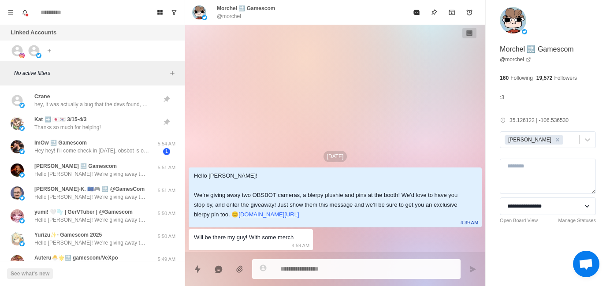  What do you see at coordinates (521, 78) in the screenshot?
I see `p: Following` at bounding box center [521, 78].